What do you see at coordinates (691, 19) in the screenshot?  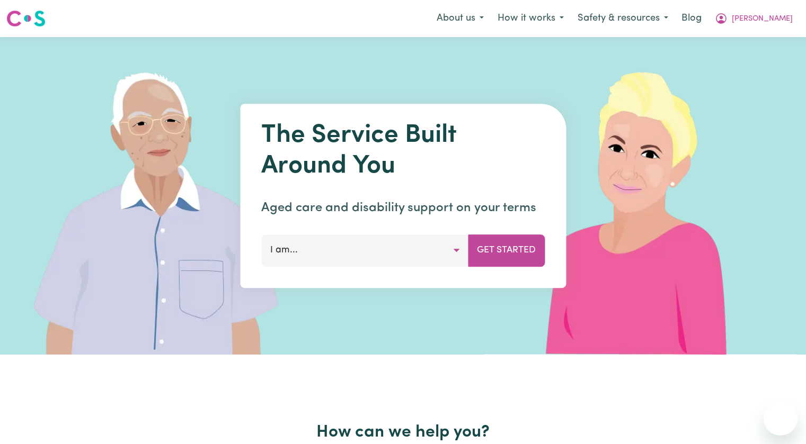 I see `a: Blog` at bounding box center [691, 19].